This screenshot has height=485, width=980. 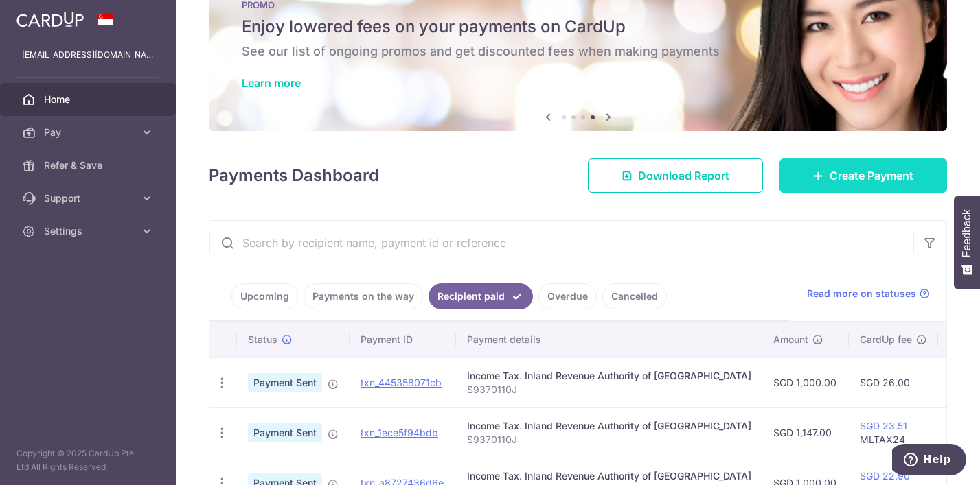 What do you see at coordinates (402, 340) in the screenshot?
I see `th: Payment ID` at bounding box center [402, 340].